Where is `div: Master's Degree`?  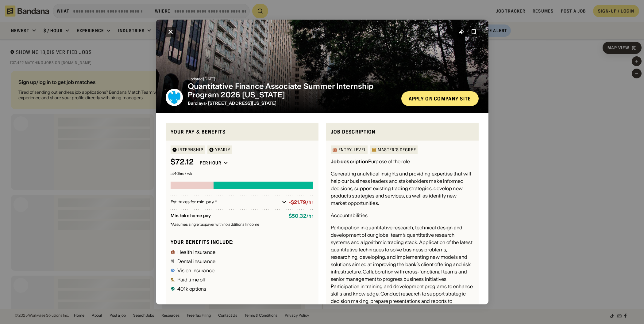 div: Master's Degree is located at coordinates (397, 150).